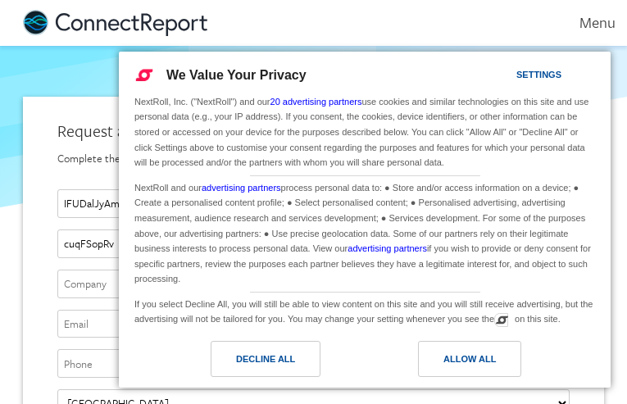 The image size is (627, 404). Describe the element at coordinates (313, 158) in the screenshot. I see `div: Complete the form below and someone from our team will be in touch shortly` at that location.